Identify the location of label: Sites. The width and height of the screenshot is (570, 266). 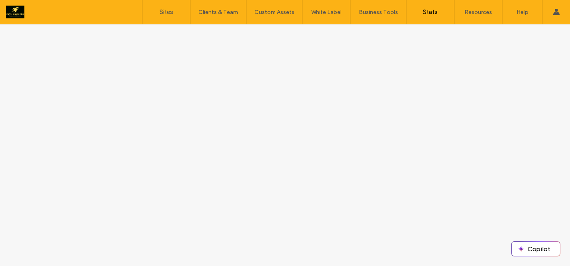
(166, 12).